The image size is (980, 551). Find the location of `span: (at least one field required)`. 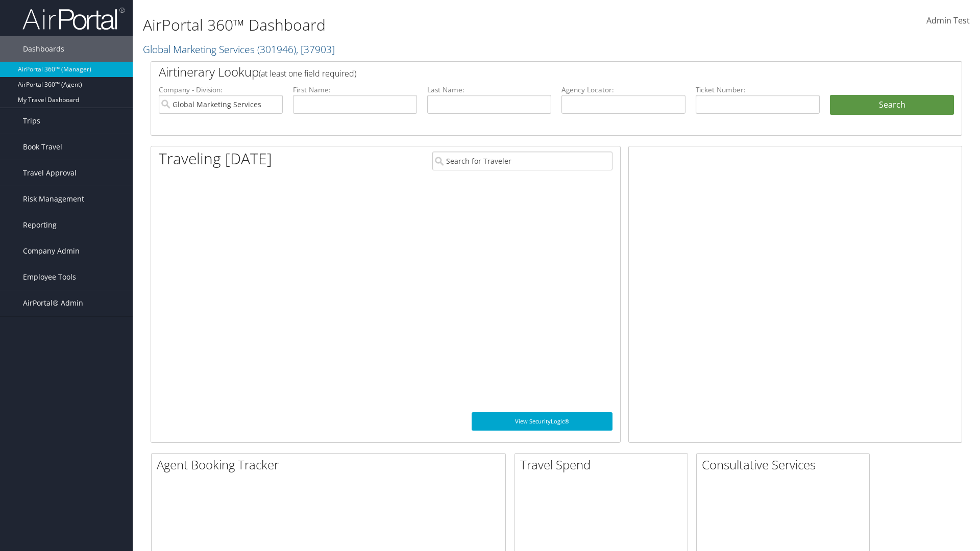

span: (at least one field required) is located at coordinates (307, 74).